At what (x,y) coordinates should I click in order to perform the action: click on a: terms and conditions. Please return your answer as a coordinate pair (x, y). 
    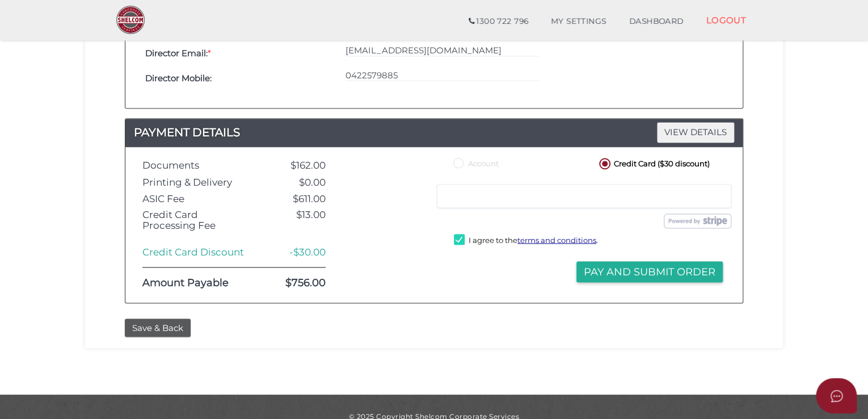
    Looking at the image, I should click on (557, 239).